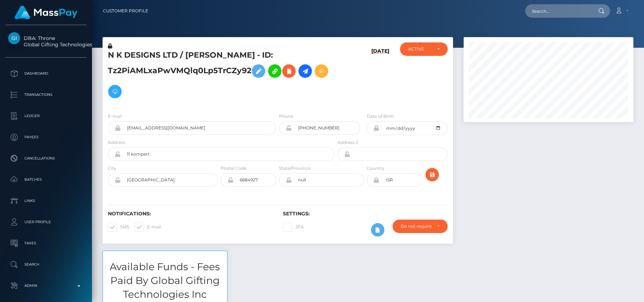  What do you see at coordinates (286, 116) in the screenshot?
I see `label: Phone` at bounding box center [286, 116].